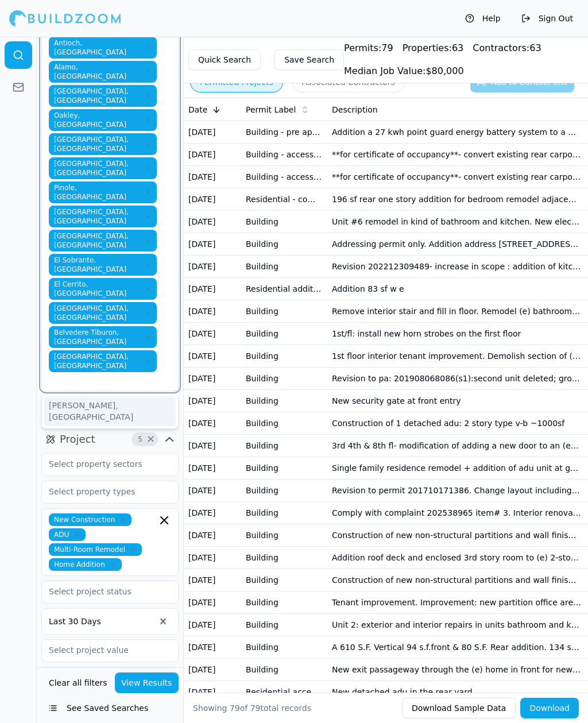 This screenshot has height=723, width=588. I want to click on td: Single family residence remodel + addition of adu unit at ground level. Vertical addition to addi..., so click(456, 468).